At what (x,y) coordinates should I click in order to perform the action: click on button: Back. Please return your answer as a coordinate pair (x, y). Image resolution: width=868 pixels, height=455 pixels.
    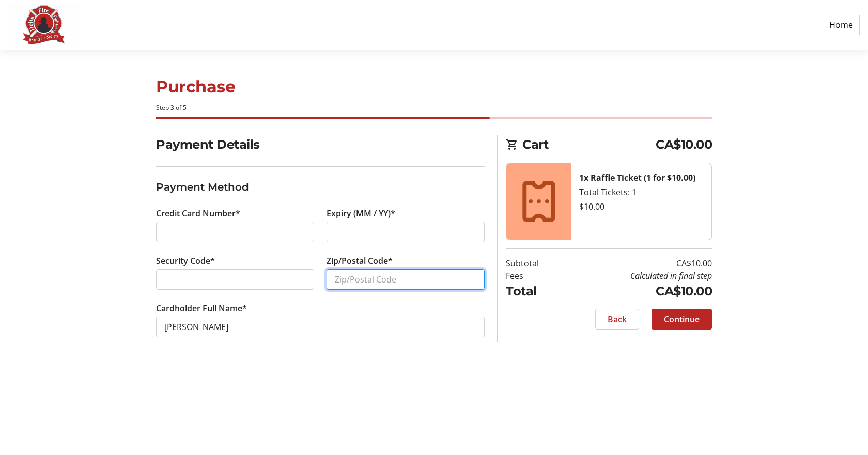
    Looking at the image, I should click on (617, 319).